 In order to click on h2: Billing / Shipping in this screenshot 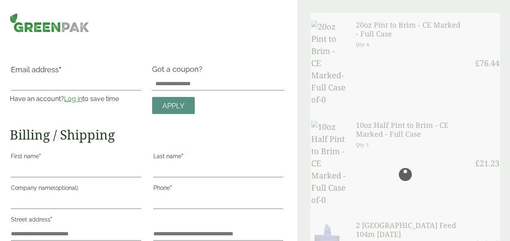, I will do `click(147, 135)`.